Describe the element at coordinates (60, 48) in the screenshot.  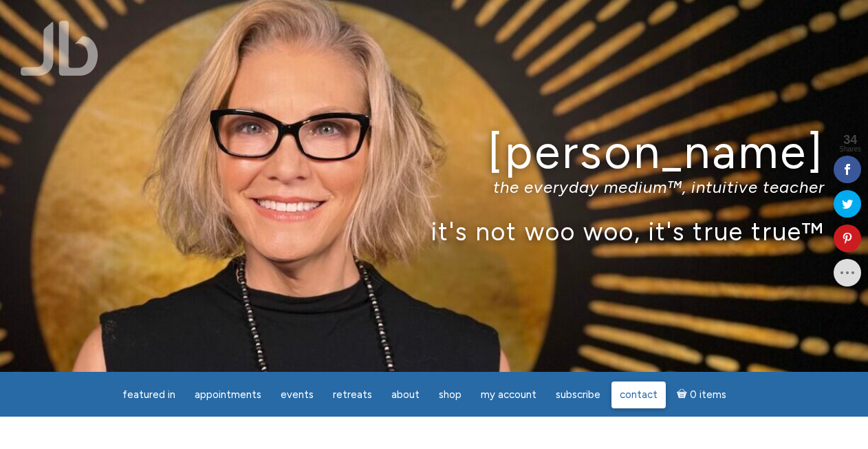
I see `a: Jamie Butler. The Everyday Medium` at that location.